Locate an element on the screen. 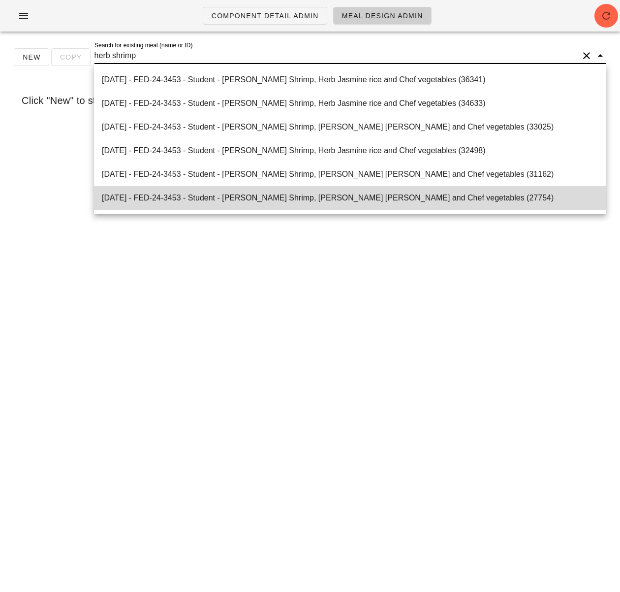 This screenshot has width=620, height=592. input: Search for a meal is located at coordinates (337, 56).